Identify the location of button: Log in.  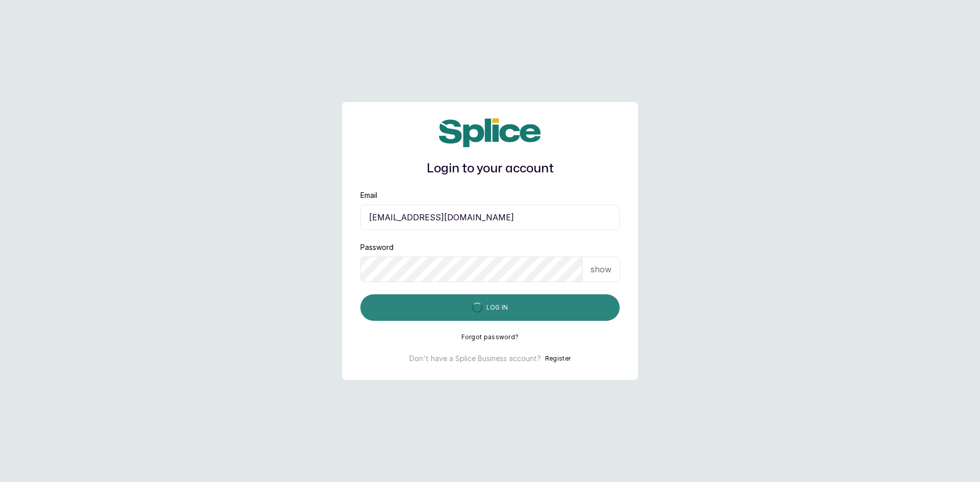
(490, 307).